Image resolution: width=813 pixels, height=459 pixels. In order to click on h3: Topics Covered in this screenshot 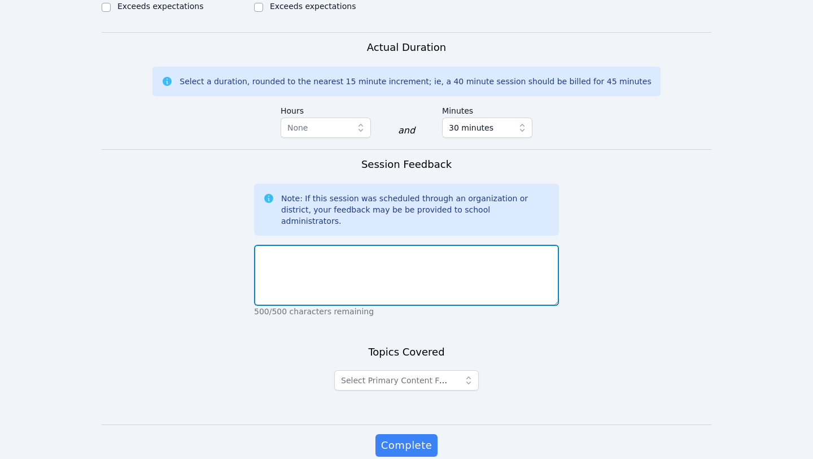, I will do `click(406, 352)`.